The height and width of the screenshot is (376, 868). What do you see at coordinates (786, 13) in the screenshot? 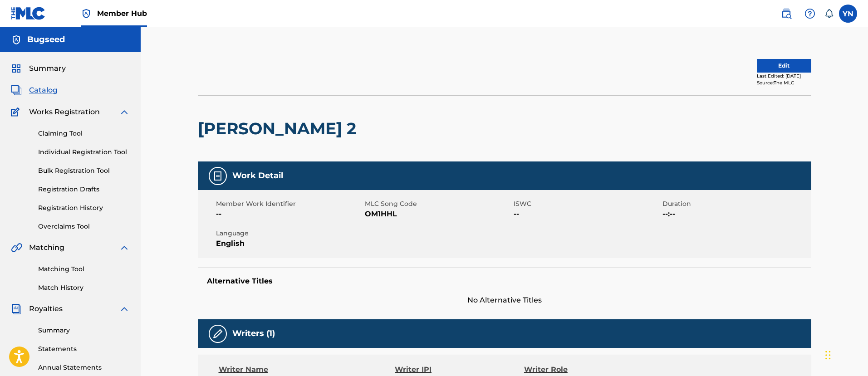
I see `img: search` at bounding box center [786, 13].